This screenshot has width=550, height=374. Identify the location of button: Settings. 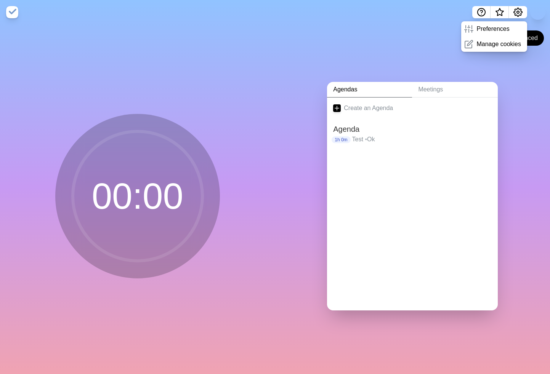
(518, 12).